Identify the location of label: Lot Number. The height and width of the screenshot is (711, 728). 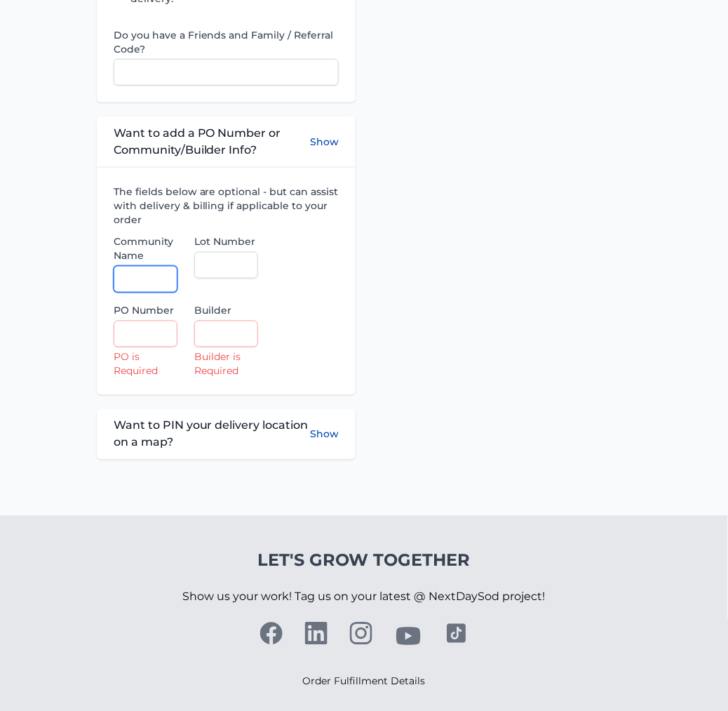
(225, 242).